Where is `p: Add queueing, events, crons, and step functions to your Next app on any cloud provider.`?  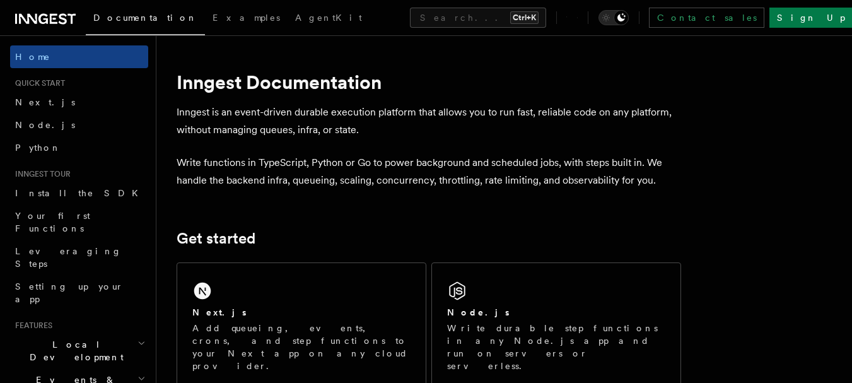
p: Add queueing, events, crons, and step functions to your Next app on any cloud provider. is located at coordinates (301, 347).